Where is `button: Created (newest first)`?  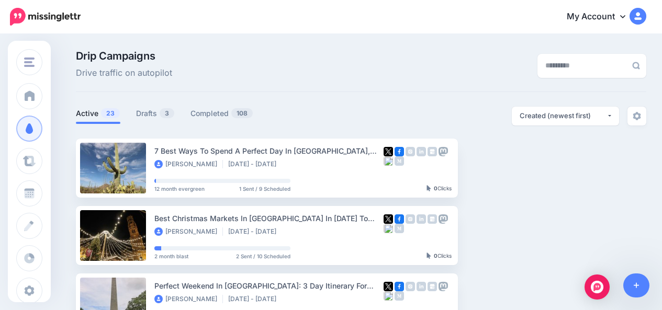
button: Created (newest first) is located at coordinates (565, 116).